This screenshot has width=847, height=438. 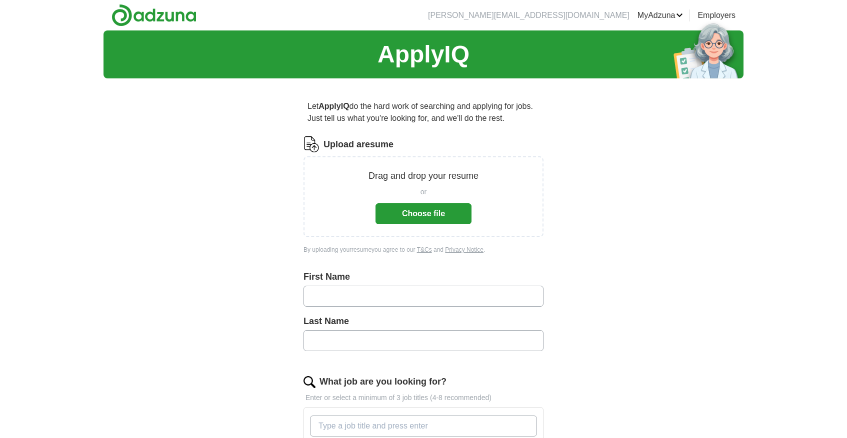 I want to click on strong: ApplyIQ, so click(x=333, y=106).